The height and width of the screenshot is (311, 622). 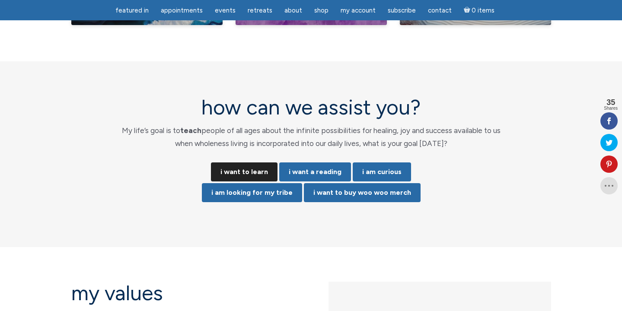 I want to click on a: Events, so click(x=225, y=10).